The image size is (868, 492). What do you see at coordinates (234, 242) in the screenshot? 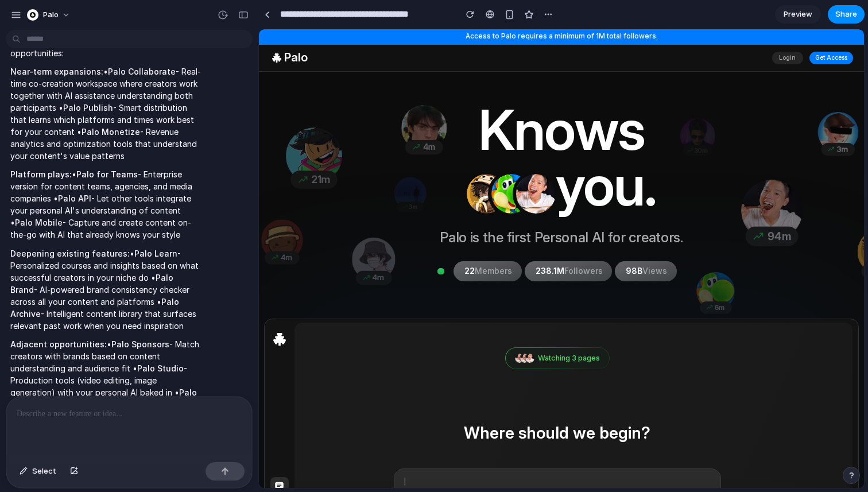
I see `span: Members` at bounding box center [234, 242].